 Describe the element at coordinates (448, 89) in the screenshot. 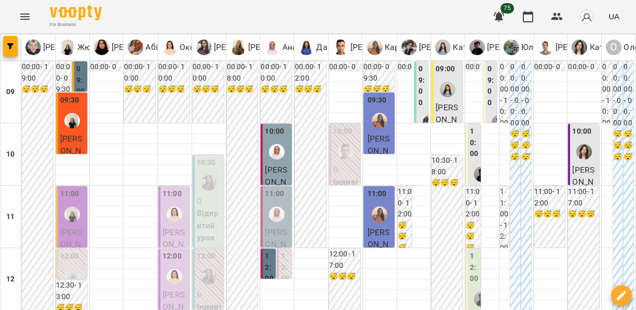

I see `div: Катерина` at that location.